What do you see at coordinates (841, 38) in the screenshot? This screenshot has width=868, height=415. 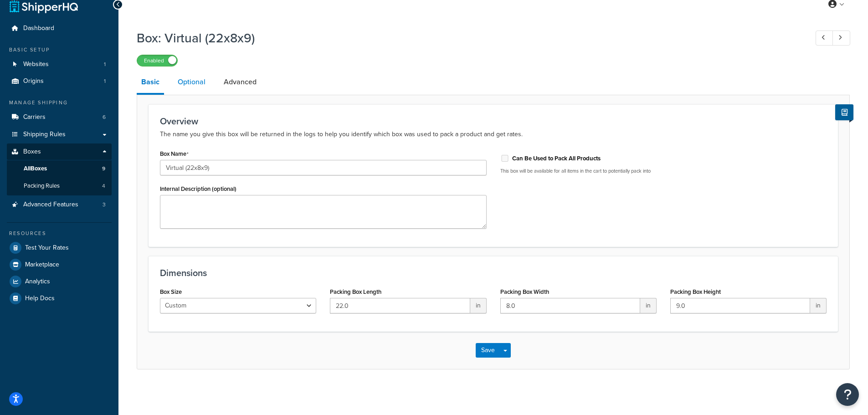 I see `a: Next Record` at bounding box center [841, 38].